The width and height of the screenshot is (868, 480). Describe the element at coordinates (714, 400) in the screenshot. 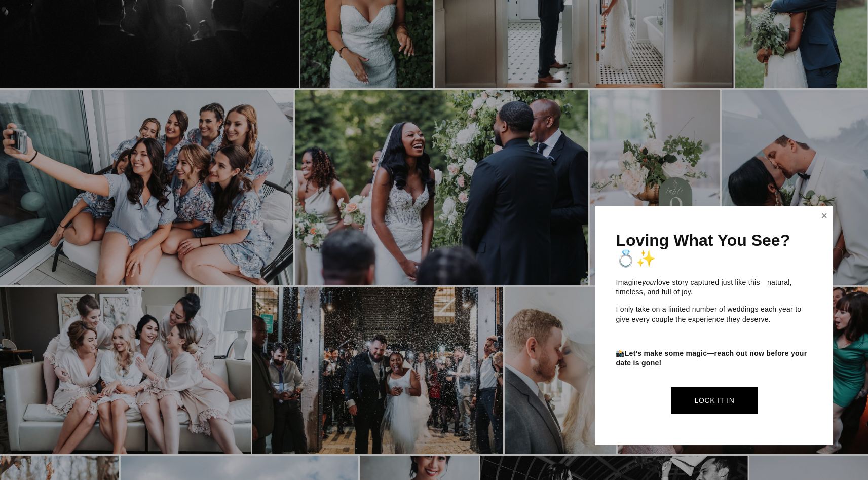

I see `a: Lock It In` at that location.